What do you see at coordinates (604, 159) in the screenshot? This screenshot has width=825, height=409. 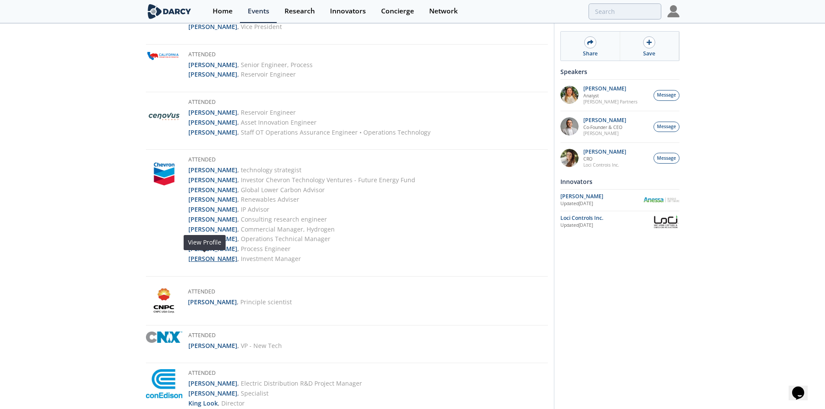 I see `p: CRO` at bounding box center [604, 159].